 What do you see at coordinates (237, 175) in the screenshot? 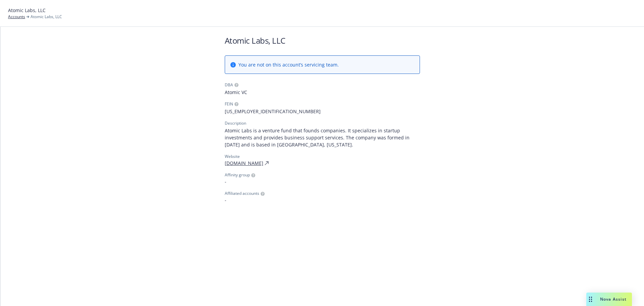
I see `span: Affinity group` at bounding box center [237, 175].